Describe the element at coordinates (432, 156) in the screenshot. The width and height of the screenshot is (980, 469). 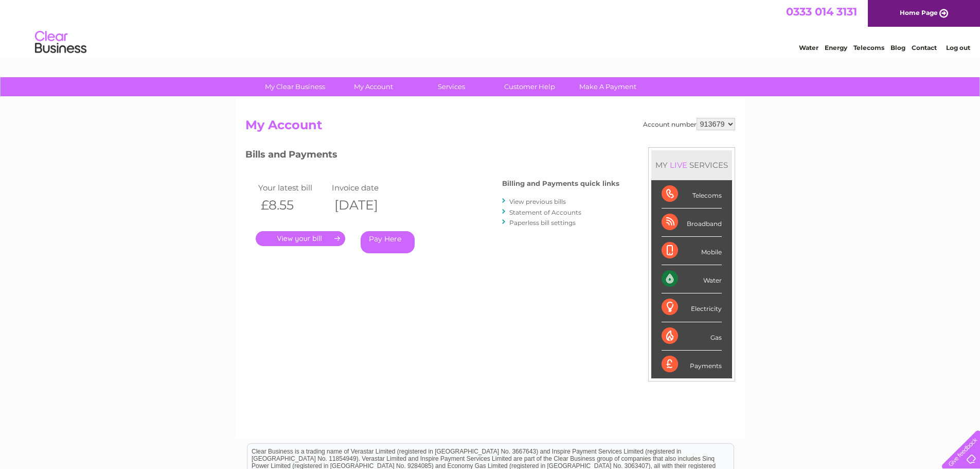
I see `h3: Bills and Payments` at that location.